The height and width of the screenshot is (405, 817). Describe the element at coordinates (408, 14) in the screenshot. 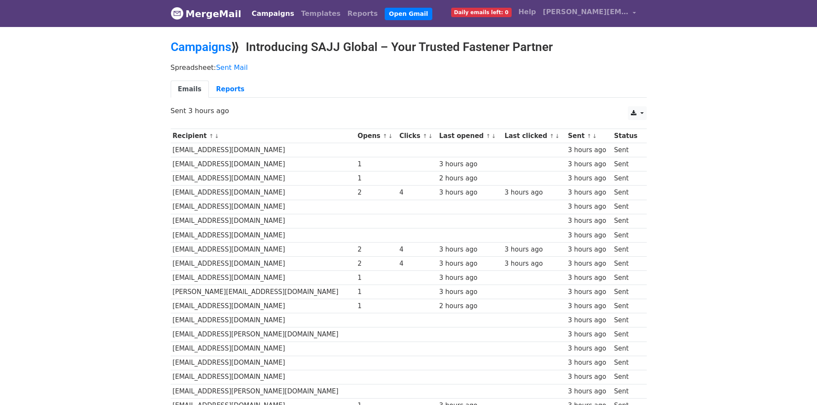

I see `a: Open Gmail` at that location.